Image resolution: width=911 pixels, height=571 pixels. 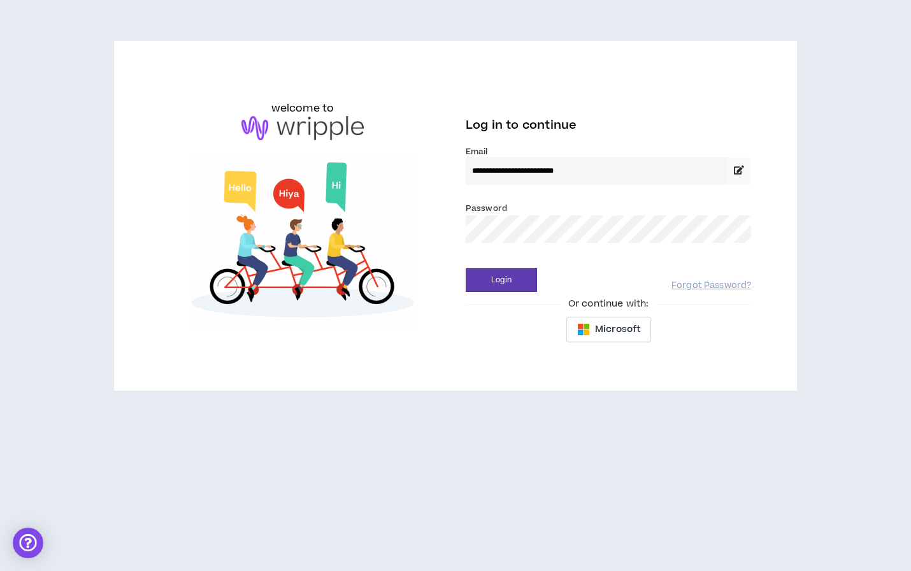 I want to click on span: Or continue with:, so click(x=609, y=304).